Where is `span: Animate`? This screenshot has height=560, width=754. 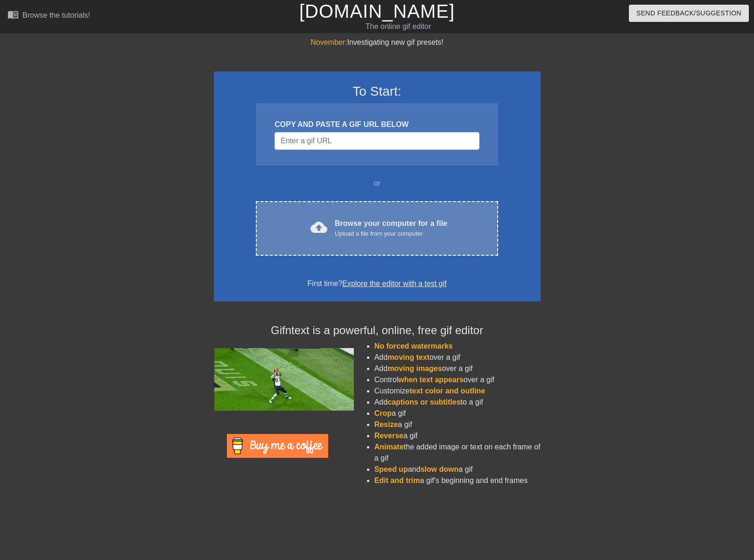 span: Animate is located at coordinates (388, 446).